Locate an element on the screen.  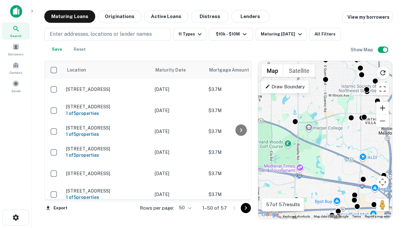
button: Zoom out is located at coordinates (383, 121).